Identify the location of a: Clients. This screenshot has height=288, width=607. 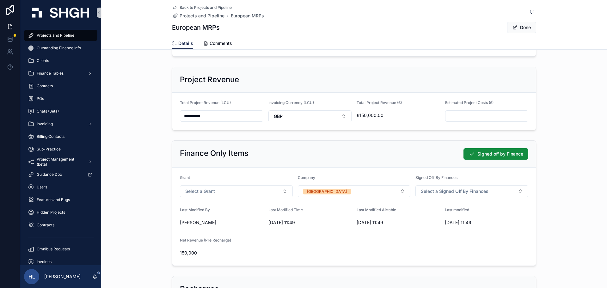
(61, 61).